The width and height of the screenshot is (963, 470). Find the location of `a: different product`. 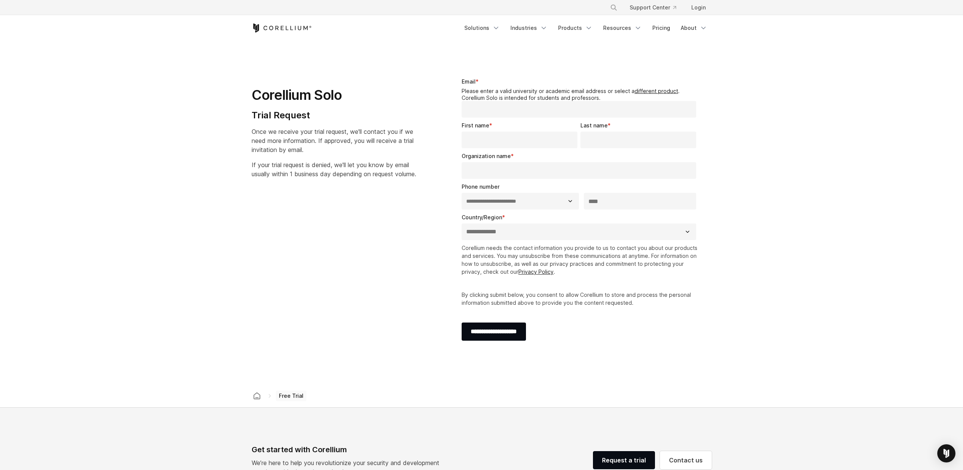

a: different product is located at coordinates (656, 91).